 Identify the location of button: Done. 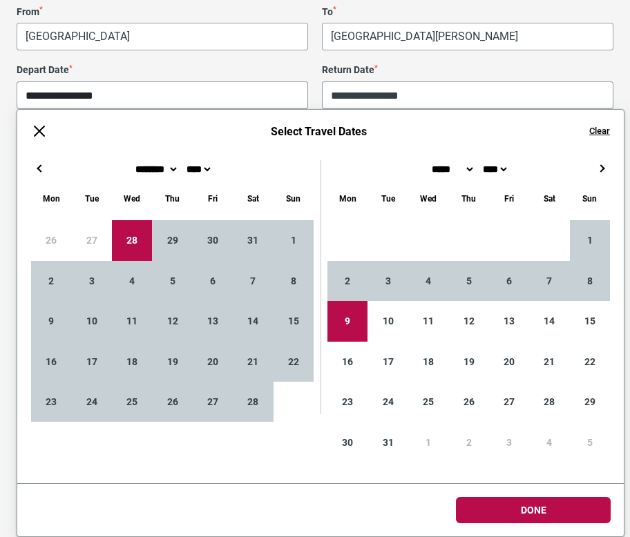
(533, 510).